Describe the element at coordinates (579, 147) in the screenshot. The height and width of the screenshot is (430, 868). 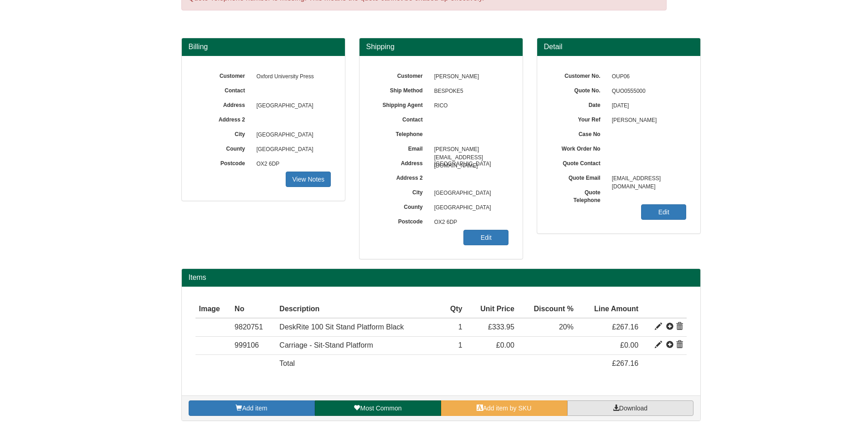
I see `label: Work Order No` at that location.